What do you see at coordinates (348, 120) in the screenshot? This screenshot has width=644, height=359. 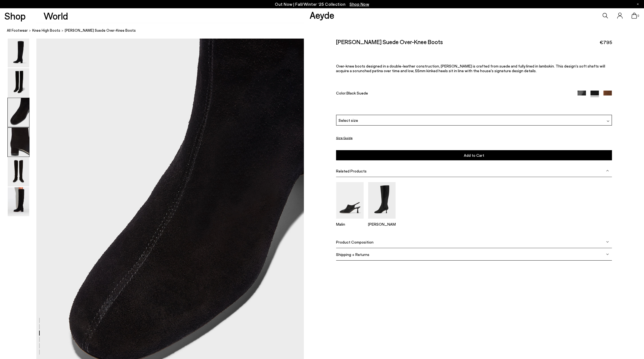 I see `span: Select size` at bounding box center [348, 120].